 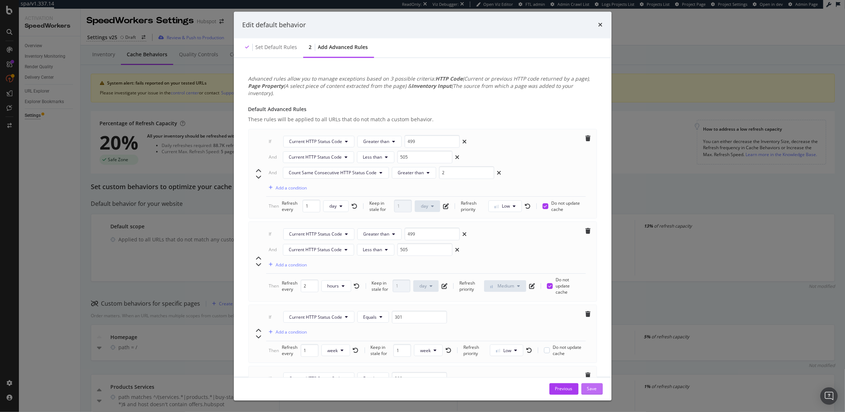 I want to click on div: These rules will be applied to all URLs that do not match a custom behavior., so click(x=423, y=120).